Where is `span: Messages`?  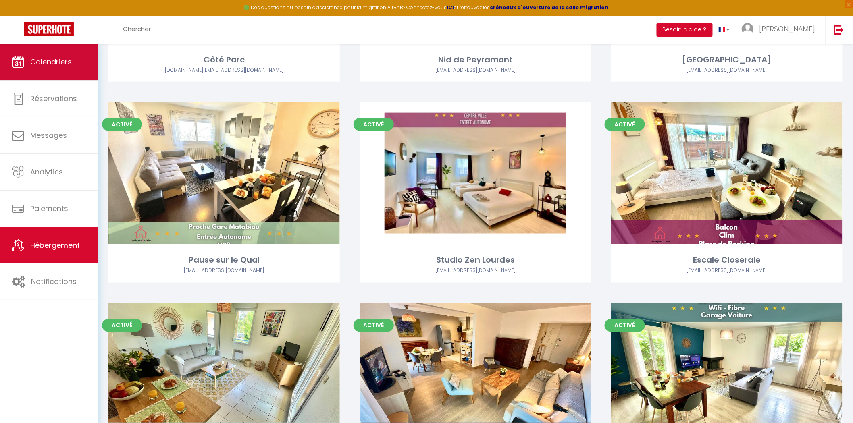 span: Messages is located at coordinates (48, 135).